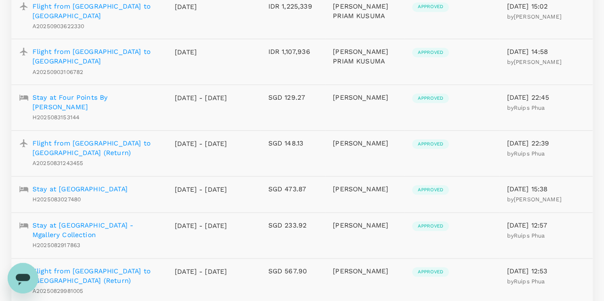  What do you see at coordinates (58, 72) in the screenshot?
I see `span: A20250903106782` at bounding box center [58, 72].